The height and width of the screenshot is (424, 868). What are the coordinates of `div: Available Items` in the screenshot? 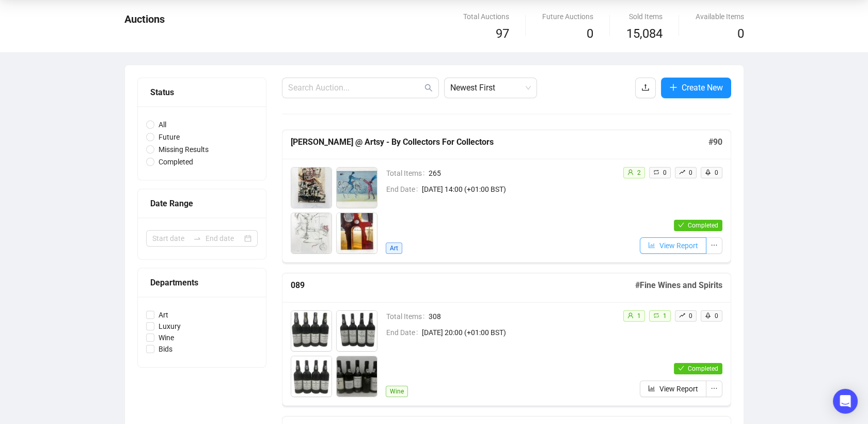 It's located at (720, 16).